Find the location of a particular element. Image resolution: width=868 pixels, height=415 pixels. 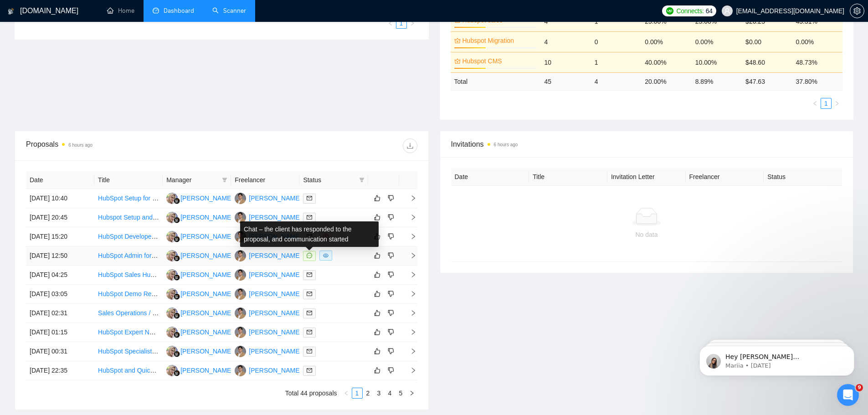

span: eye is located at coordinates (325, 255).